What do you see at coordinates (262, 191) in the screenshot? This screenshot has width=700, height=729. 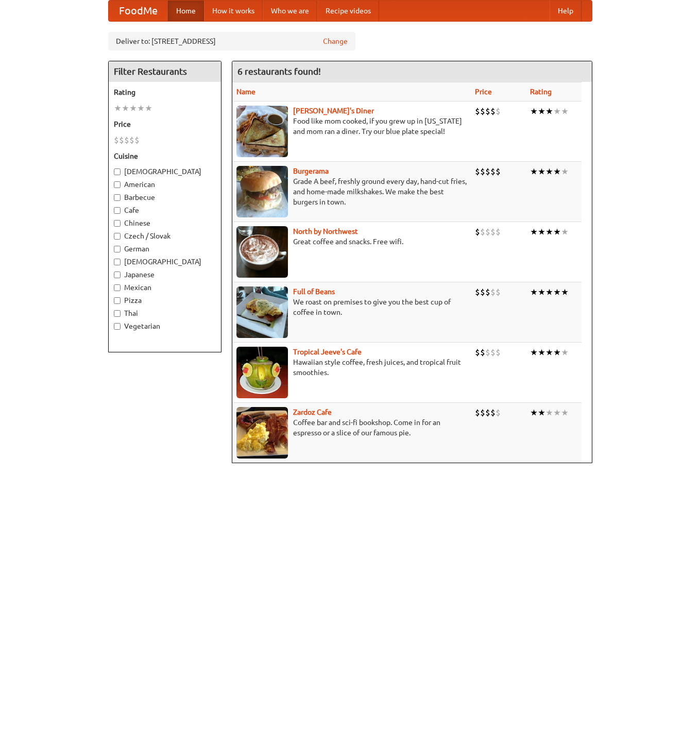 I see `img: burgerama.jpg` at bounding box center [262, 191].